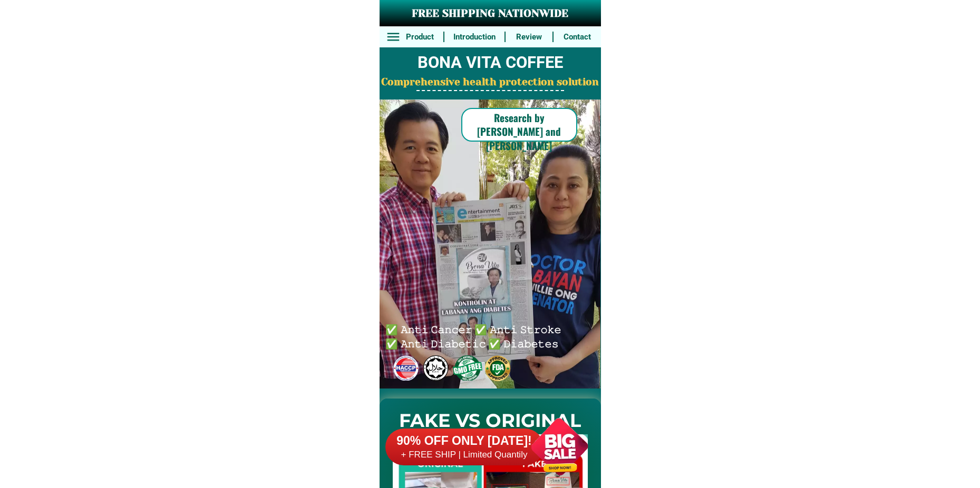 Image resolution: width=980 pixels, height=488 pixels. Describe the element at coordinates (490, 421) in the screenshot. I see `h2: FAKE VS ORIGINAL` at that location.